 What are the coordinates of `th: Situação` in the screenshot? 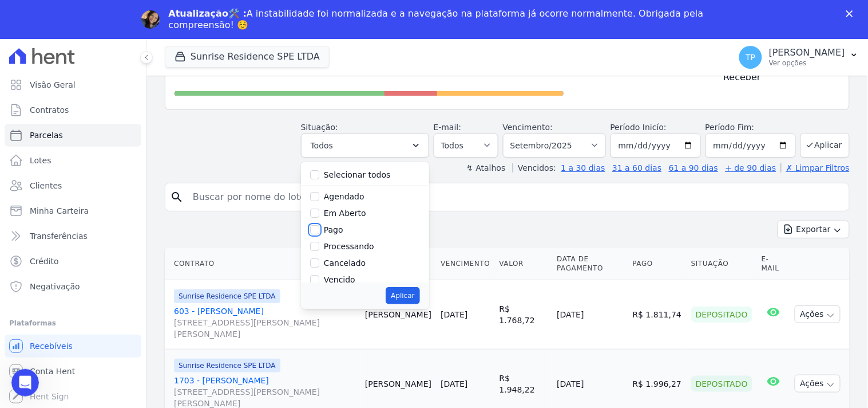 It's located at (722, 264).